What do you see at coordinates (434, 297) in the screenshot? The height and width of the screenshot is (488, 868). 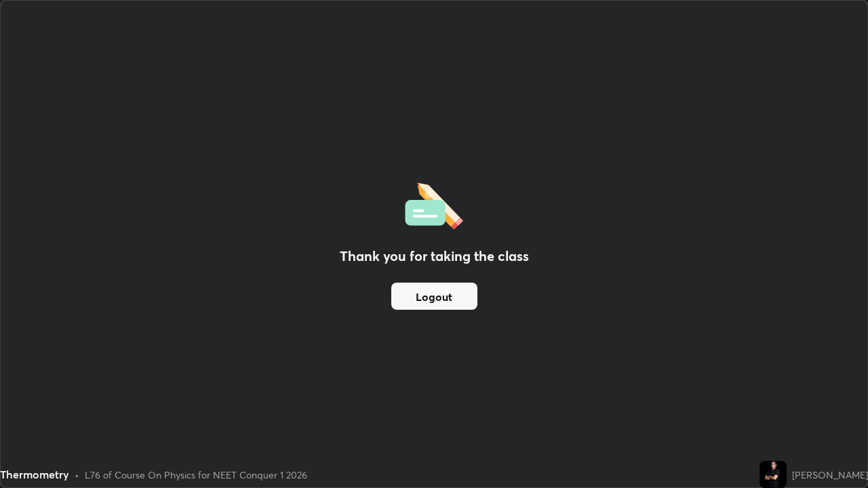 I see `button: Logout` at bounding box center [434, 297].